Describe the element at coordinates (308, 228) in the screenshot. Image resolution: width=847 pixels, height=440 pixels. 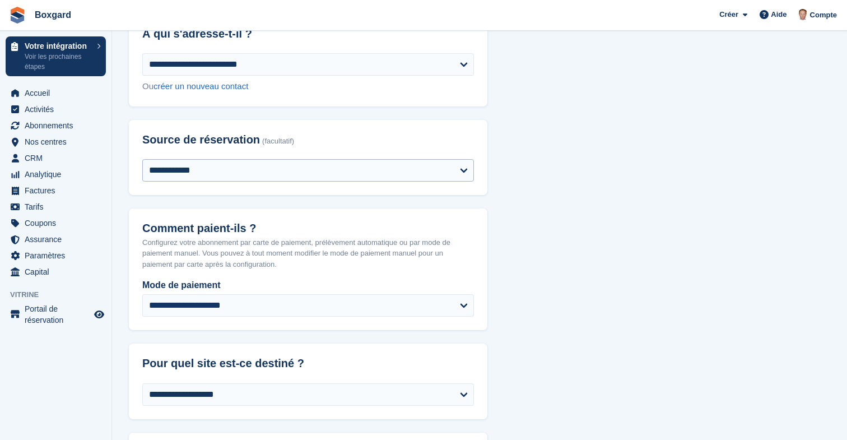
I see `h2: Comment paient-ils ?` at that location.